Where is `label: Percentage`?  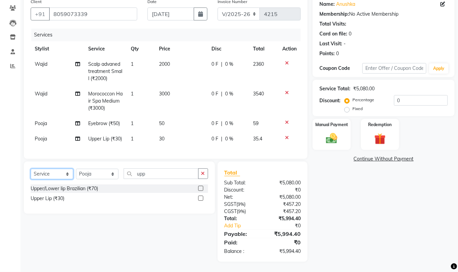
label: Percentage is located at coordinates (364, 100).